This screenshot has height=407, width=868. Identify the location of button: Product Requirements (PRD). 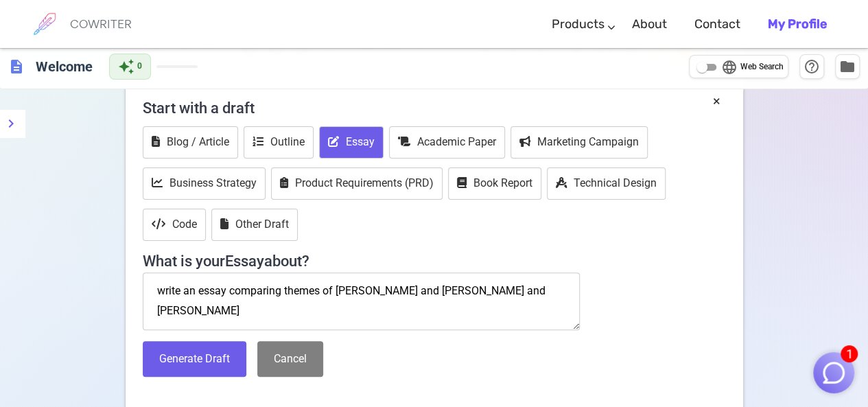
(357, 183).